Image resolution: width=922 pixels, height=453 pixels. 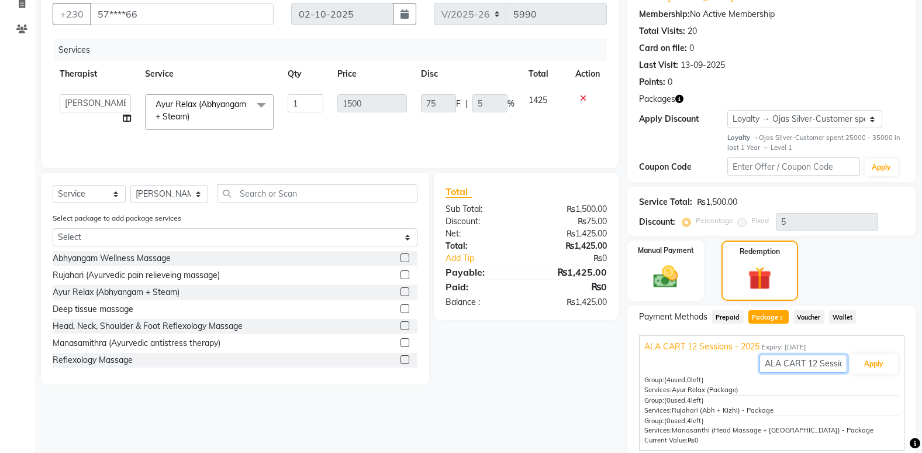 What do you see at coordinates (373, 74) in the screenshot?
I see `th: Price` at bounding box center [373, 74].